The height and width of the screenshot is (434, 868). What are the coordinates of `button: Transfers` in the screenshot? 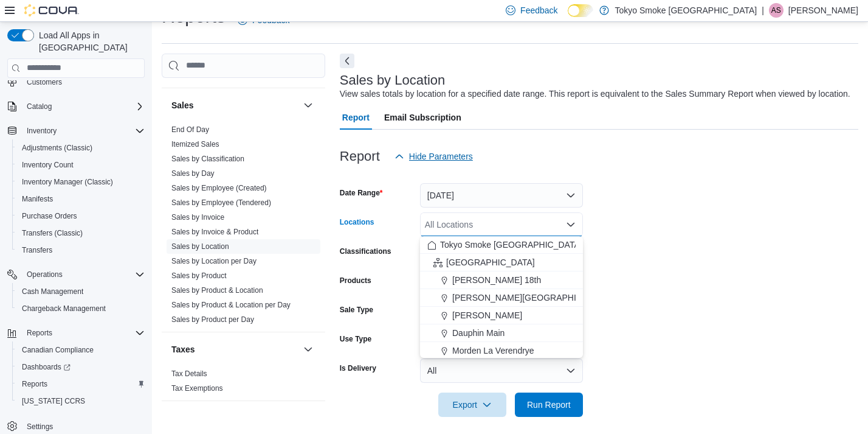 It's located at (81, 250).